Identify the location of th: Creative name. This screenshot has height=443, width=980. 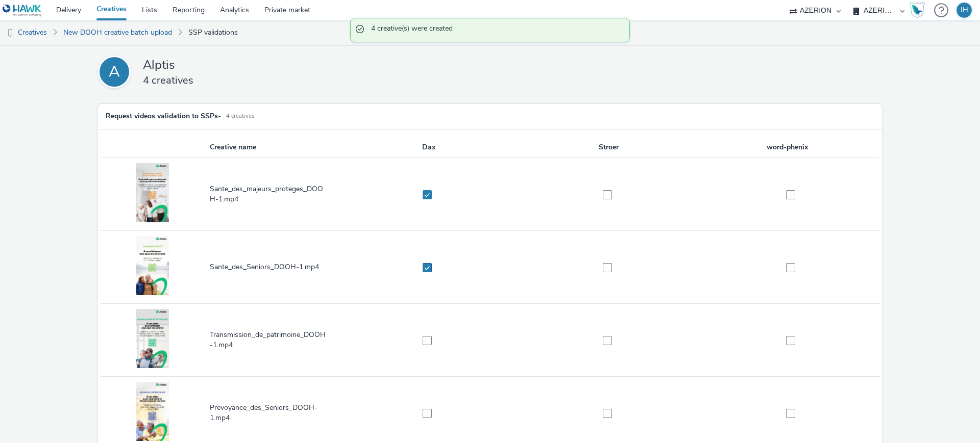
(273, 147).